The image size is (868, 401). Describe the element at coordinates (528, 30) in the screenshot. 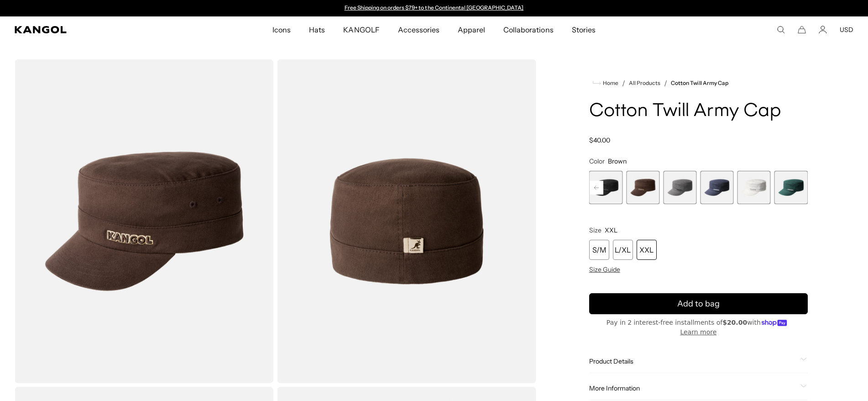

I see `span: Collaborations` at that location.